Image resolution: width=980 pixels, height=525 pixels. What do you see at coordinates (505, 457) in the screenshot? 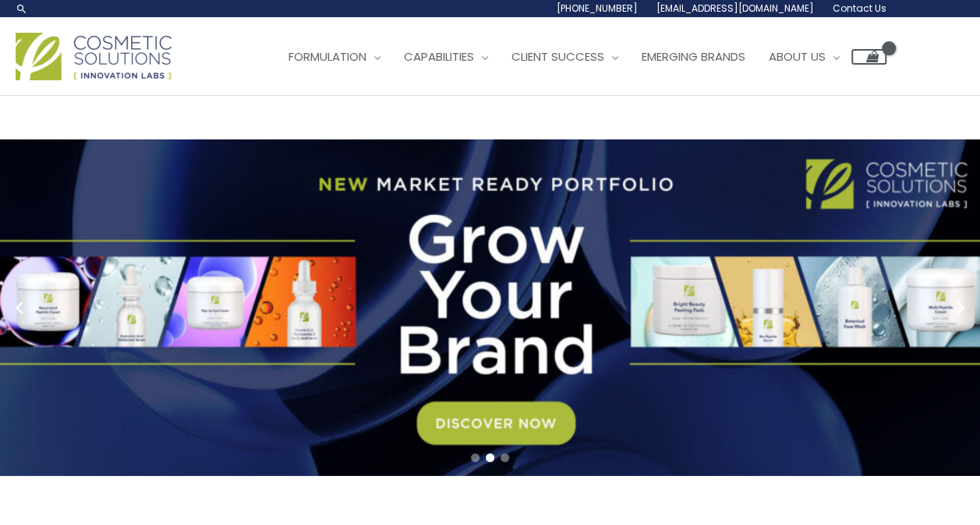
I see `span: Go to slide 3` at bounding box center [505, 457].